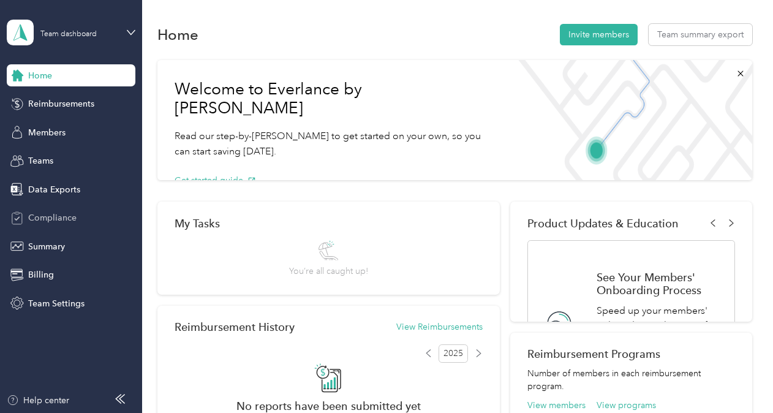 The height and width of the screenshot is (413, 773). I want to click on h2: No reports have been submitted yet, so click(328, 405).